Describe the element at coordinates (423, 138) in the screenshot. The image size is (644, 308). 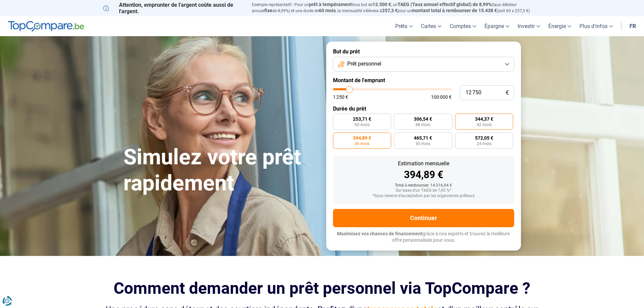
I see `span: 465,71 €` at that location.